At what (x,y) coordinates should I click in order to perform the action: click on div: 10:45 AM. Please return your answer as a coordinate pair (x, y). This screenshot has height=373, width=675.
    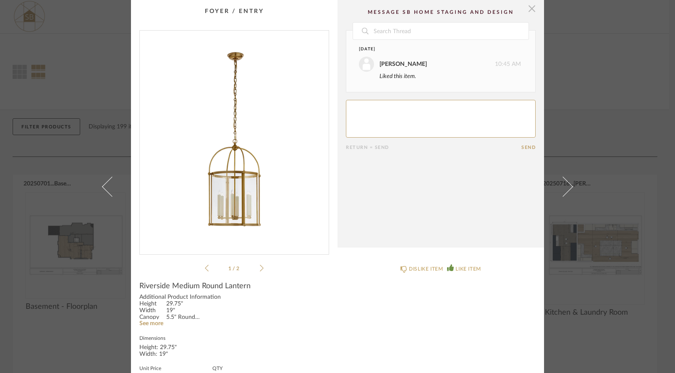
    Looking at the image, I should click on (440, 64).